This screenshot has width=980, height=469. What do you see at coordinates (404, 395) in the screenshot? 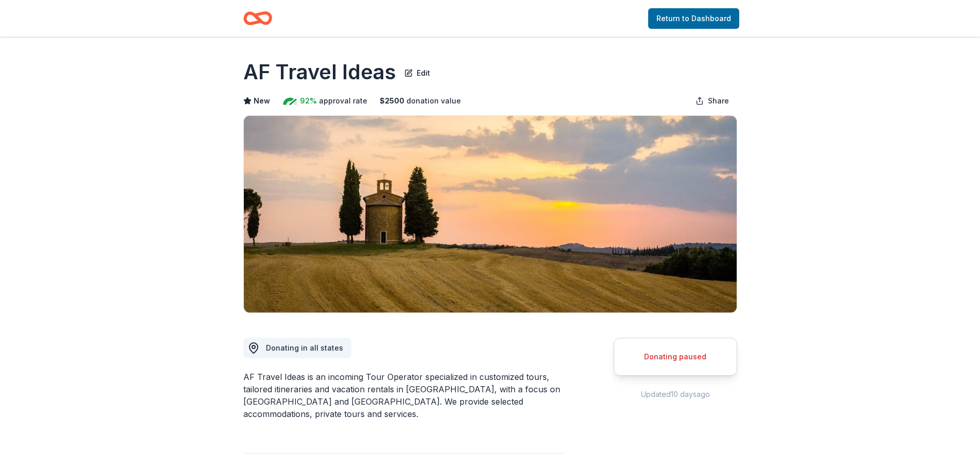
I see `div: AF Travel Ideas is an incoming Tour Operator specialized in customized tours, tailored itinerarie...` at bounding box center [404, 395].